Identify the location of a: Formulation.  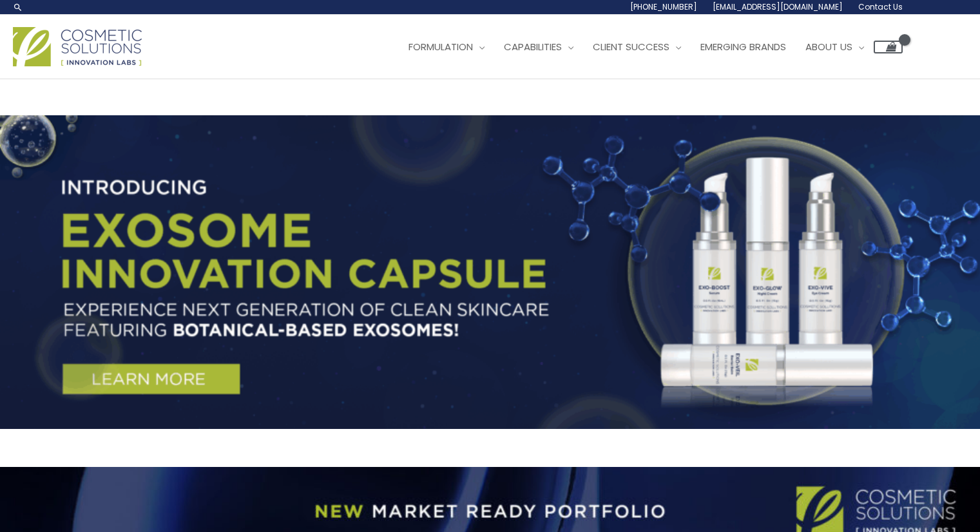
(446, 47).